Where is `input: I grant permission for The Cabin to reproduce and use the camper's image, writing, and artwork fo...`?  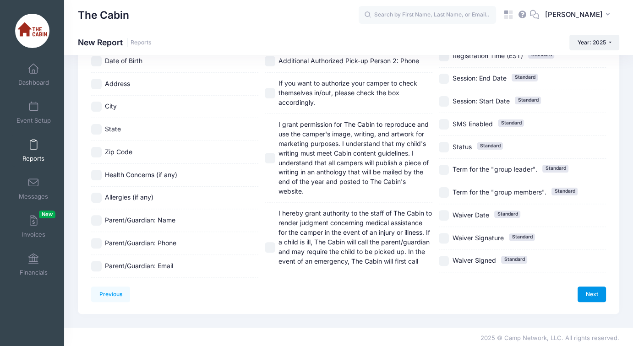 input: I grant permission for The Cabin to reproduce and use the camper's image, writing, and artwork fo... is located at coordinates (270, 158).